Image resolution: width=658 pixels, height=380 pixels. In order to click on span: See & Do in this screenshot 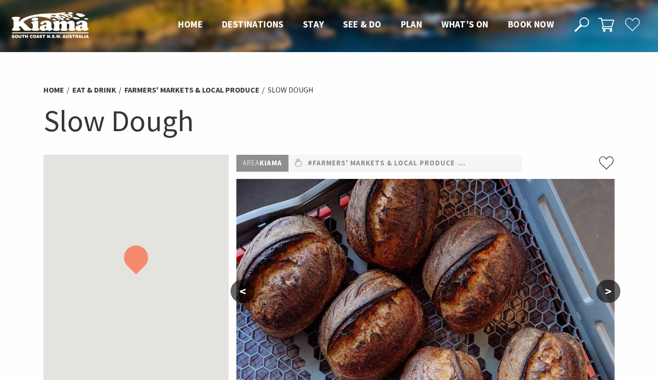, I will do `click(362, 24)`.